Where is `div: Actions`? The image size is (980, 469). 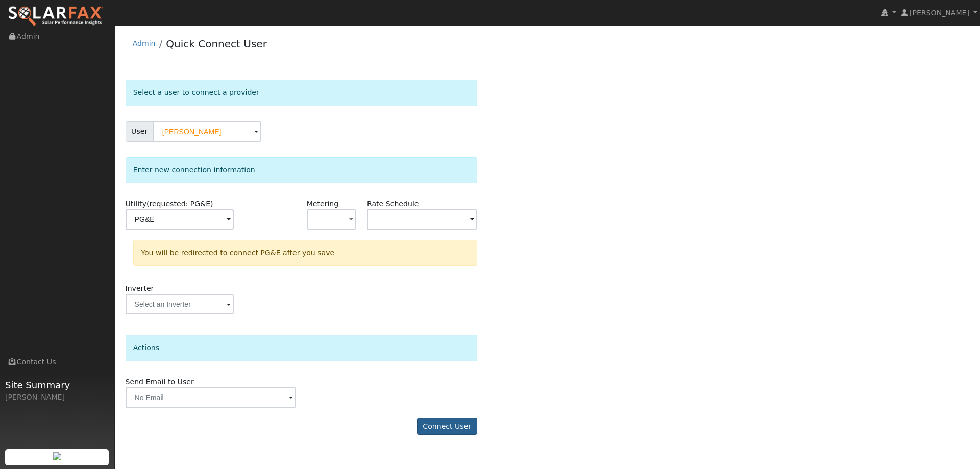 div: Actions is located at coordinates (301, 348).